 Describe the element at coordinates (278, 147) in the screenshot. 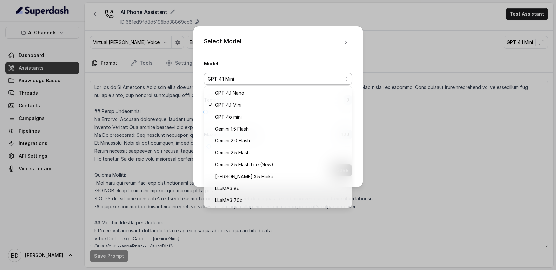

I see `div: GPT 4.1 Mini` at that location.